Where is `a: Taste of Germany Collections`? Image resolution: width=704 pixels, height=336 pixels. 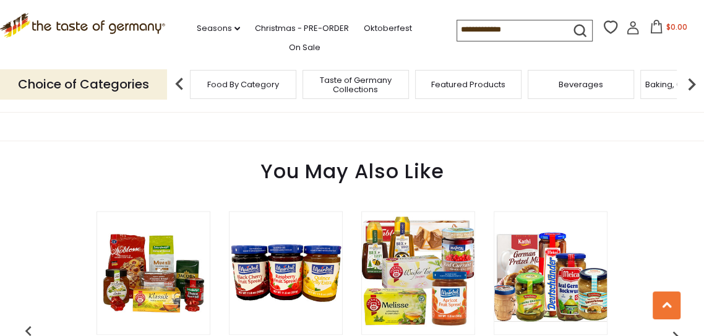 a: Taste of Germany Collections is located at coordinates (356, 85).